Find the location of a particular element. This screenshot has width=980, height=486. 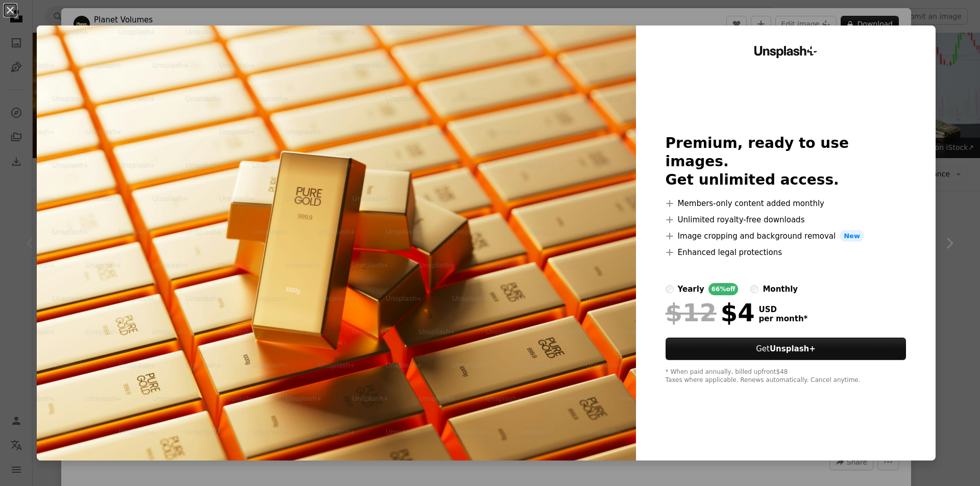

li: Enhanced legal protections is located at coordinates (786, 253).